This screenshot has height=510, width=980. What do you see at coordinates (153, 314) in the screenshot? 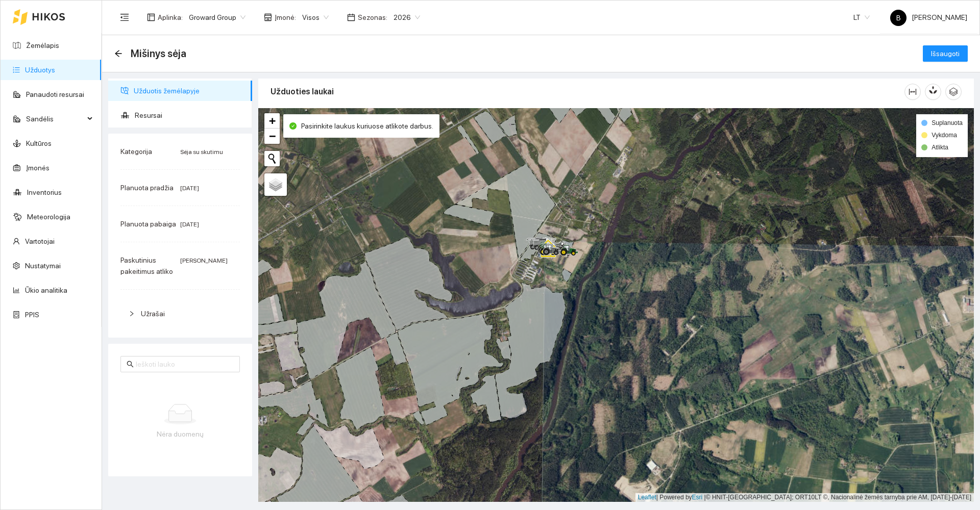
I see `span: Užrašai` at bounding box center [153, 314].